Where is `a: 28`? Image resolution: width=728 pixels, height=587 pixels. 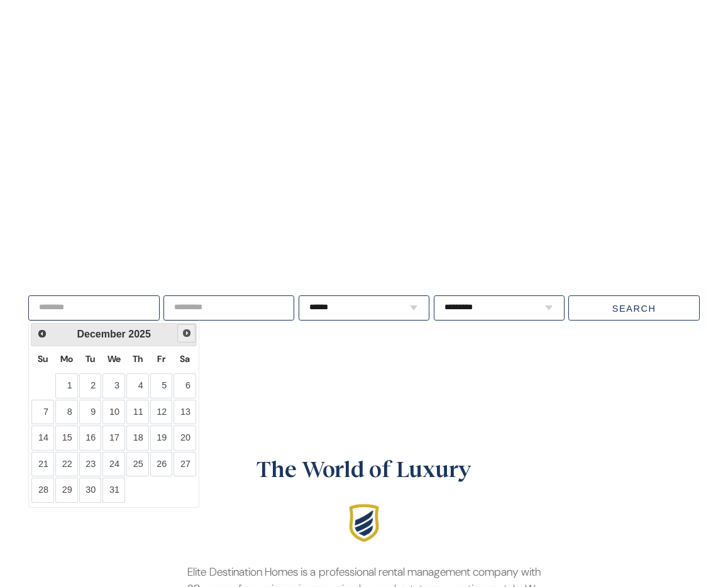 a: 28 is located at coordinates (43, 490).